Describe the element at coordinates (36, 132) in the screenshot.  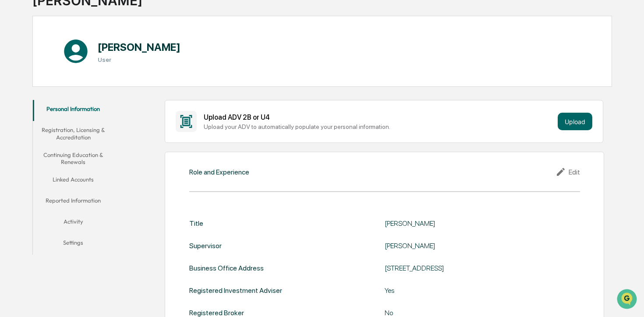
I see `span: Data Lookup` at that location.